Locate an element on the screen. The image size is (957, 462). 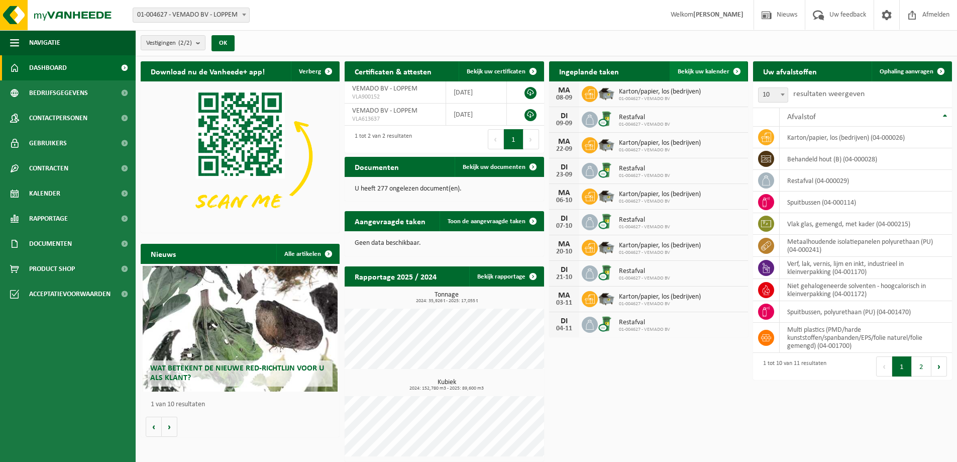
a: Bekijk uw certificaten is located at coordinates (501, 71).